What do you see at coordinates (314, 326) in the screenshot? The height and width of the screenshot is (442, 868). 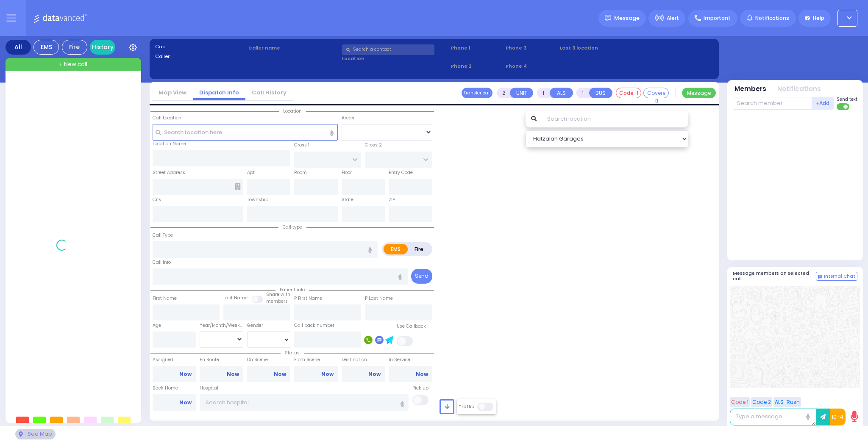 I see `label: Call back number` at bounding box center [314, 326].